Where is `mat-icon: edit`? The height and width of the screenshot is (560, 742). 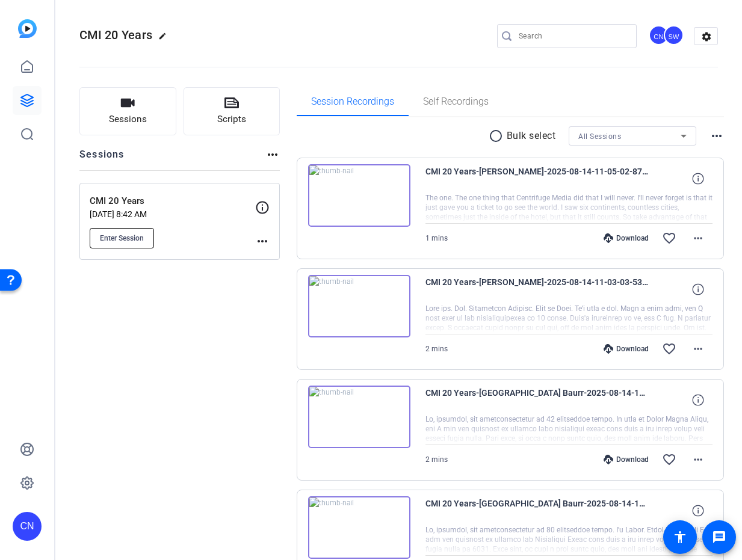 mat-icon: edit is located at coordinates (166, 39).